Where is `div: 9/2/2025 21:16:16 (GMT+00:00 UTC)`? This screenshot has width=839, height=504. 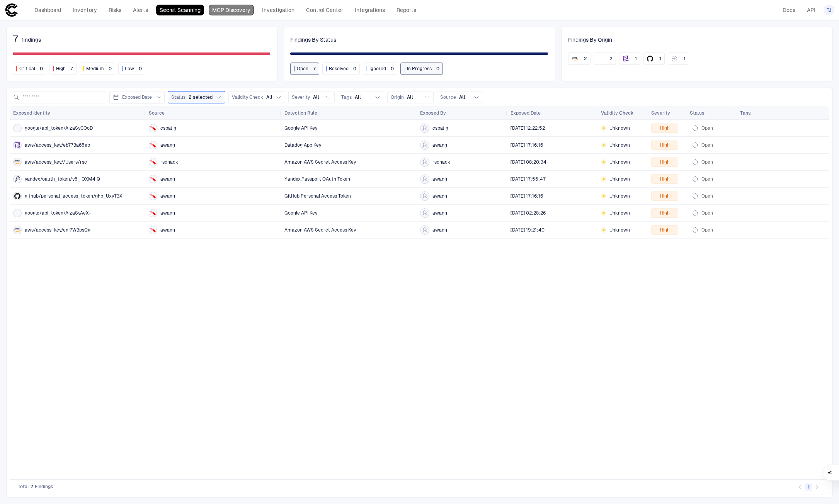
div: 9/2/2025 21:16:16 (GMT+00:00 UTC) is located at coordinates (527, 196).